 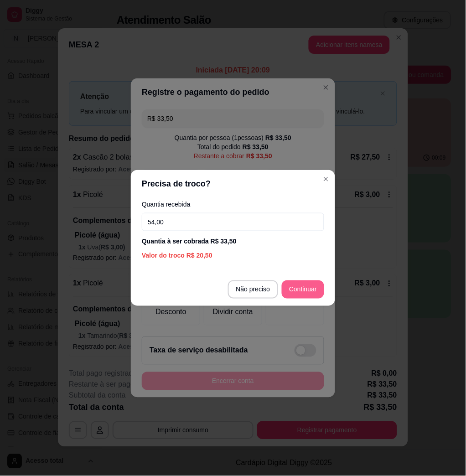 I want to click on div: Valor do troco R$ 20,50, so click(x=233, y=256).